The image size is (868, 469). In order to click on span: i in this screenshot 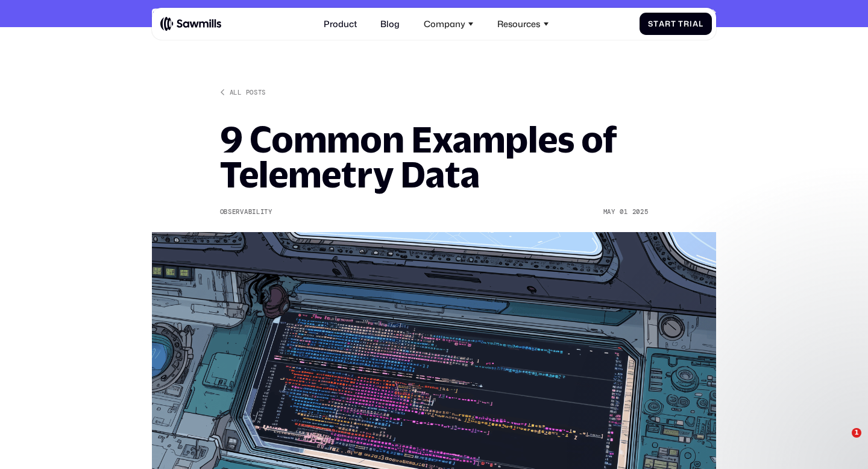, I will do `click(691, 23)`.